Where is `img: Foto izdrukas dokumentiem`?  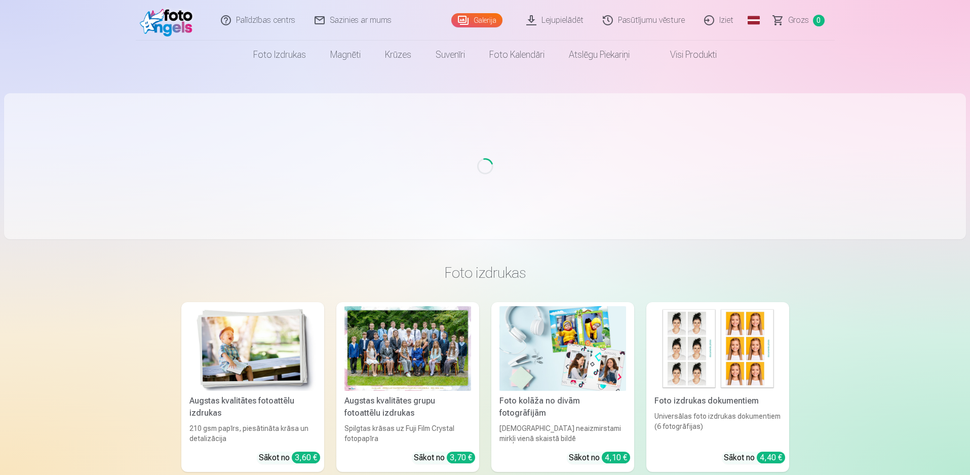 img: Foto izdrukas dokumentiem is located at coordinates (718, 348).